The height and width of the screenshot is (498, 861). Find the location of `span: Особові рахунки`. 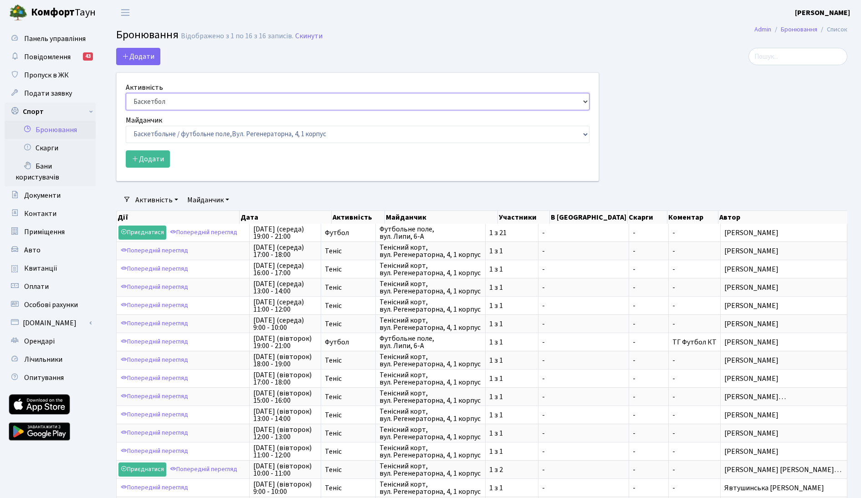

span: Особові рахунки is located at coordinates (51, 305).